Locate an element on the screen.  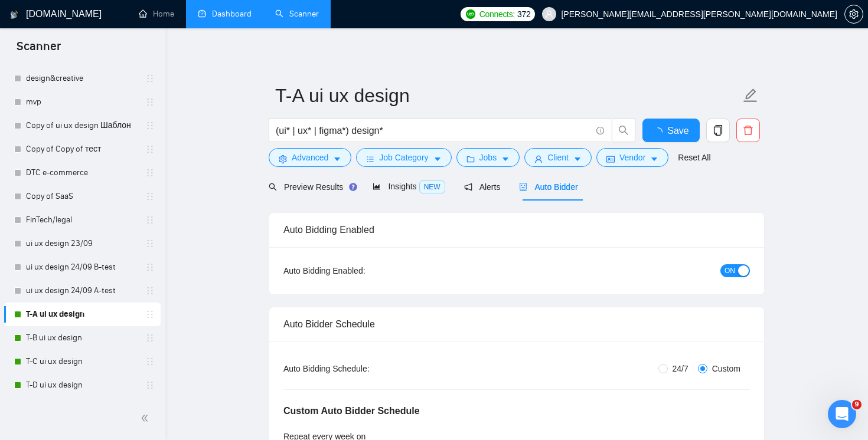
span: folder is located at coordinates (470, 159).